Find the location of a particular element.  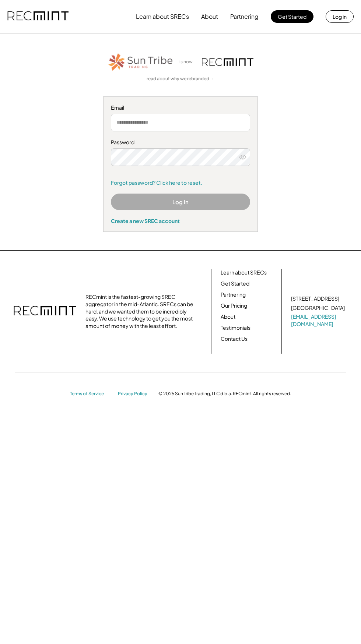

a: Testimonials is located at coordinates (235, 328).